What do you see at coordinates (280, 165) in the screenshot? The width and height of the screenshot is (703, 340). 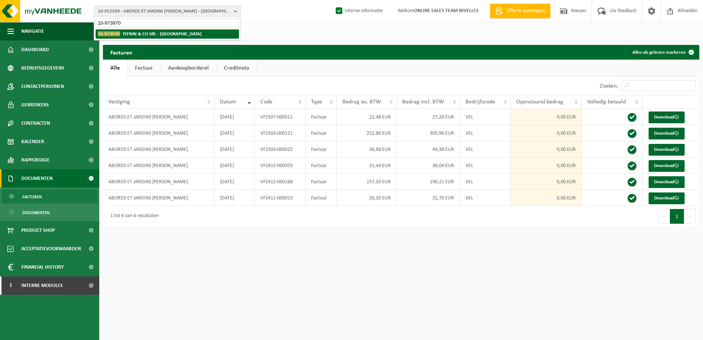 I see `td: VF2412-000353` at bounding box center [280, 165].